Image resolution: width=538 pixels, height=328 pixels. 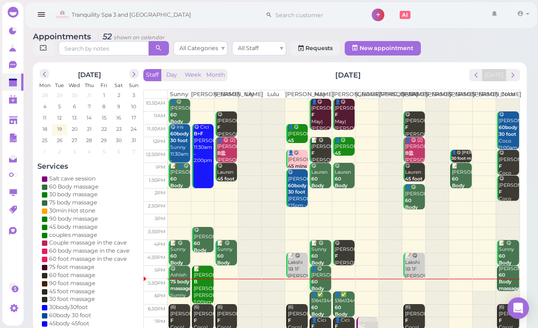 I want to click on span: 20, so click(x=74, y=129).